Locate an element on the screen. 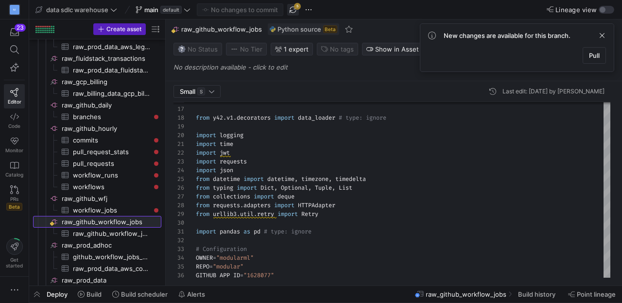 This screenshot has width=622, height=303. span: S is located at coordinates (201, 91).